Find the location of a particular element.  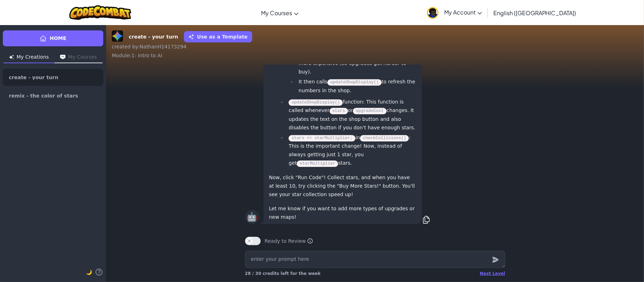

button: Use as a Template is located at coordinates (218, 37).